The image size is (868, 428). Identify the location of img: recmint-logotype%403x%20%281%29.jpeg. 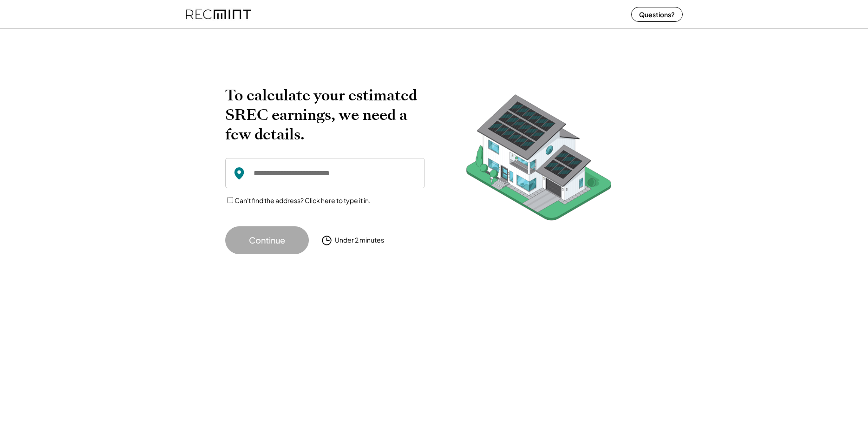
(219, 14).